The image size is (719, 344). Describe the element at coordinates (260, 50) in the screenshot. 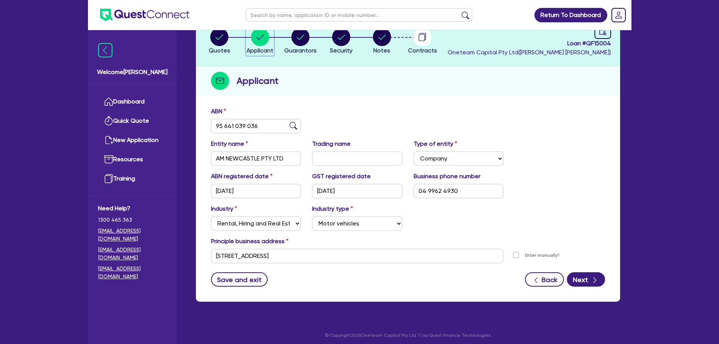

I see `span: Applicant` at that location.